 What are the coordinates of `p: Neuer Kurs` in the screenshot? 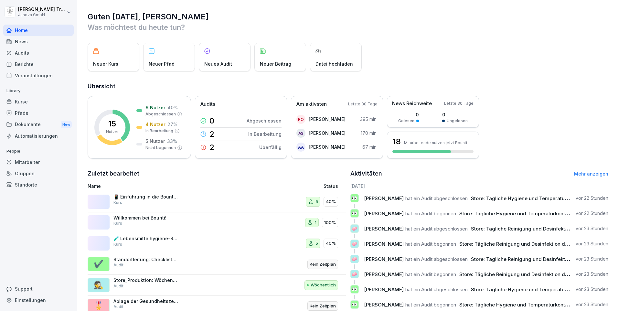 It's located at (106, 64).